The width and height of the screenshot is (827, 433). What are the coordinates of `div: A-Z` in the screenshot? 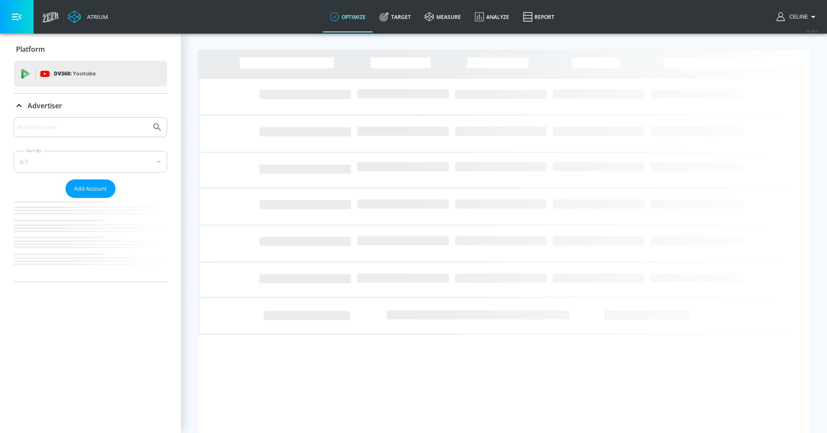 It's located at (90, 162).